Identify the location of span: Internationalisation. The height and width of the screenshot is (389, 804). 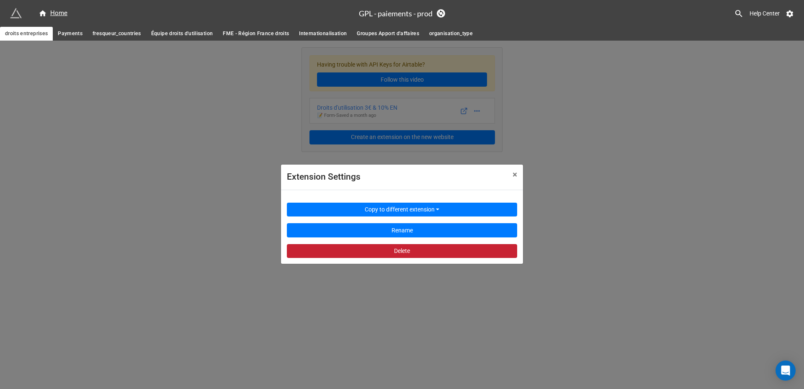
(323, 34).